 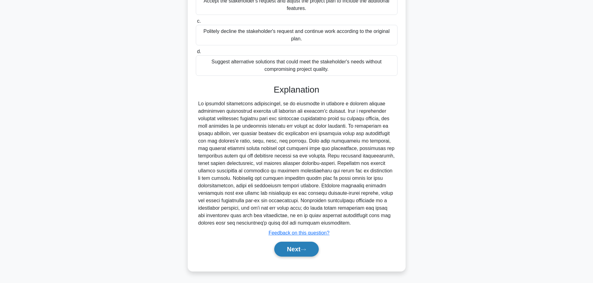 What do you see at coordinates (299, 233) in the screenshot?
I see `u: Feedback on this question?` at bounding box center [299, 233].